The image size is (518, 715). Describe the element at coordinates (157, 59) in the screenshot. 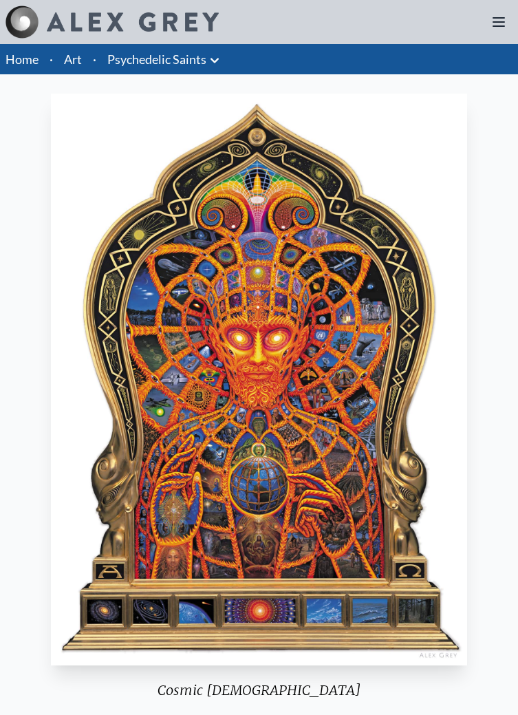

I see `a: Psychedelic Saints` at that location.